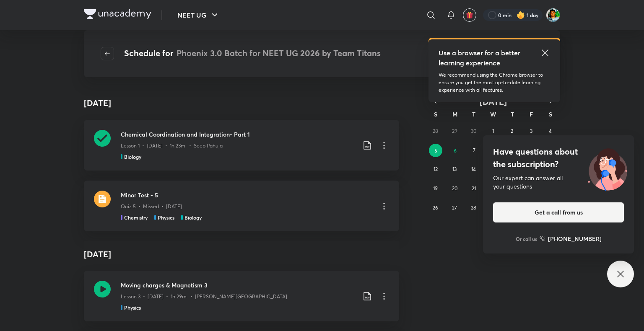  I want to click on div: Our expert can answer all your questions, so click(558, 182).